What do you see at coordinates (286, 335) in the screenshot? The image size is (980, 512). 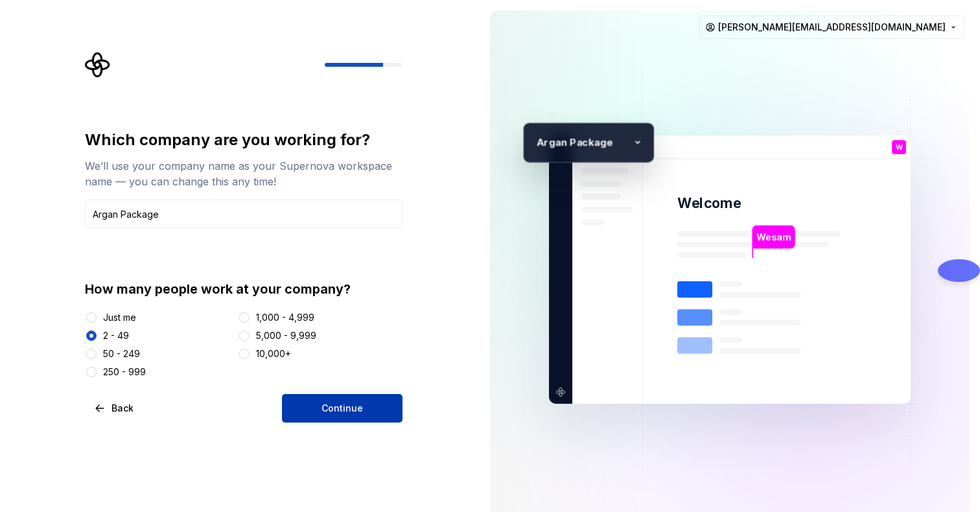 I see `div: 5,000 - 9,999` at bounding box center [286, 335].